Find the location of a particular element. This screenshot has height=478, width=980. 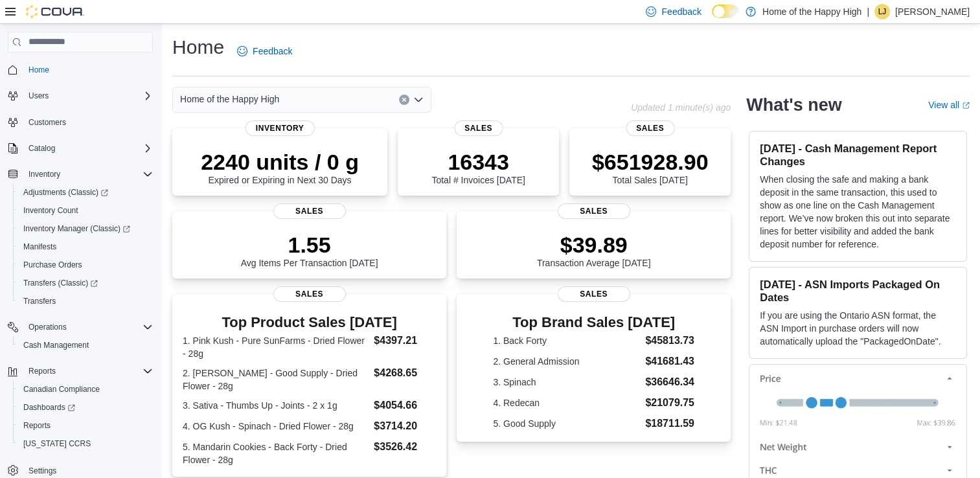

dt: 3. Sativa - Thumbs Up - Joints - 2 x 1g is located at coordinates (275, 406).